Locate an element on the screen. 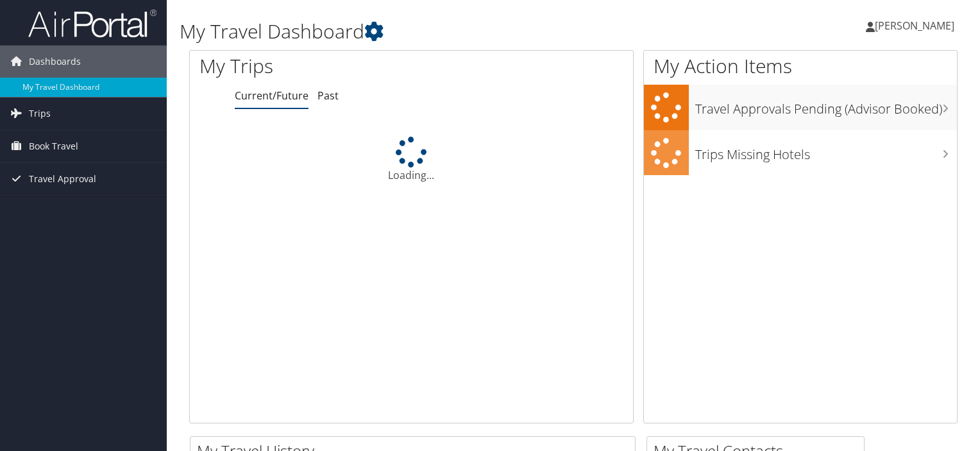 The height and width of the screenshot is (451, 980). a: Trips Missing Hotels is located at coordinates (801, 153).